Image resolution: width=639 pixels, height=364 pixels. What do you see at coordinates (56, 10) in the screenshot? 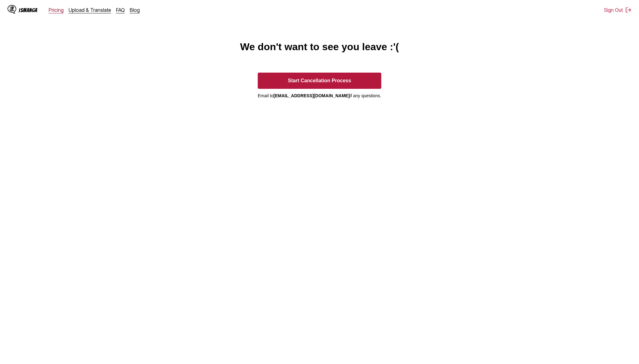
I see `a: Pricing` at bounding box center [56, 10].